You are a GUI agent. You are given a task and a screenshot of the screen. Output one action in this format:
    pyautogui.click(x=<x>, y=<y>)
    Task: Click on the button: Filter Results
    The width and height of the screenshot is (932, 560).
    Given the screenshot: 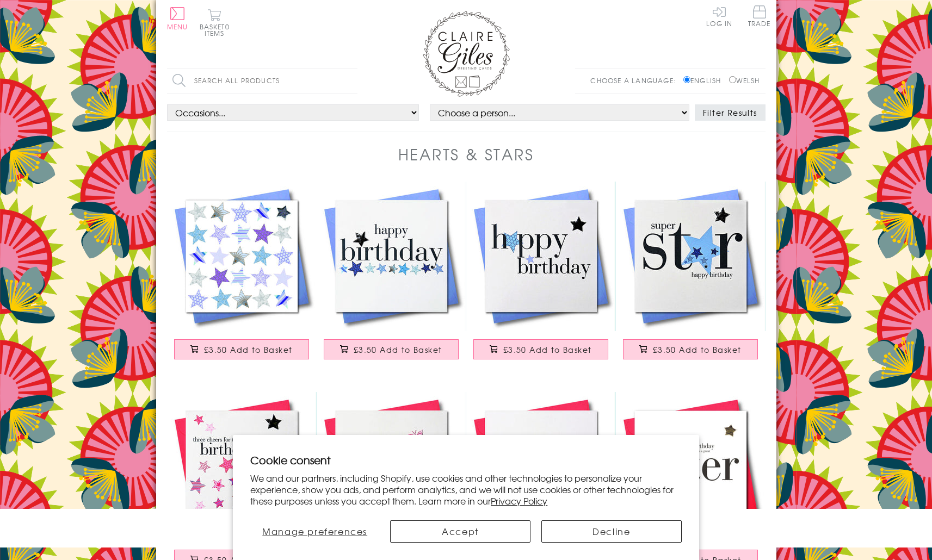 What is the action you would take?
    pyautogui.click(x=730, y=113)
    